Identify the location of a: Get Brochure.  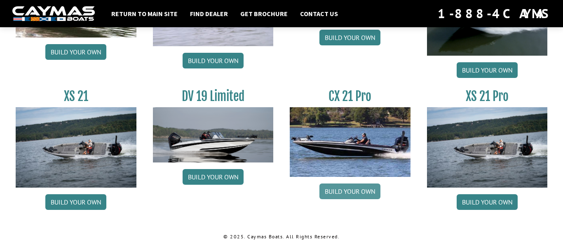
(264, 14).